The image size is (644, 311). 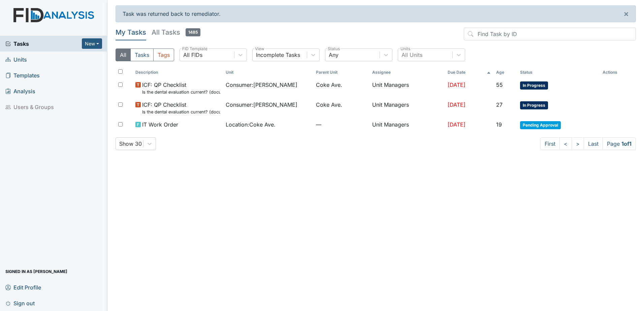 I want to click on span: Pending Approval, so click(x=540, y=125).